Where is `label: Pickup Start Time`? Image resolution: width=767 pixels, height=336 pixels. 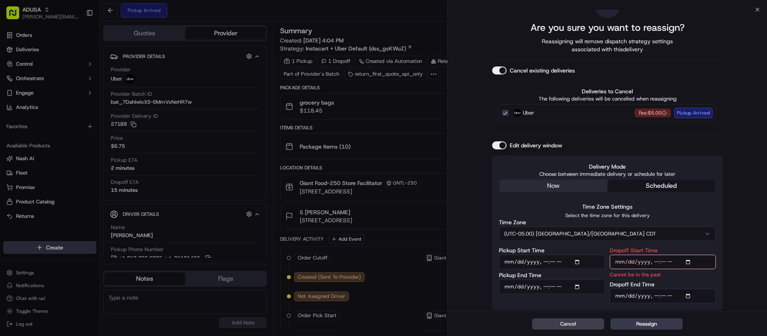
label: Pickup Start Time is located at coordinates (522, 250).